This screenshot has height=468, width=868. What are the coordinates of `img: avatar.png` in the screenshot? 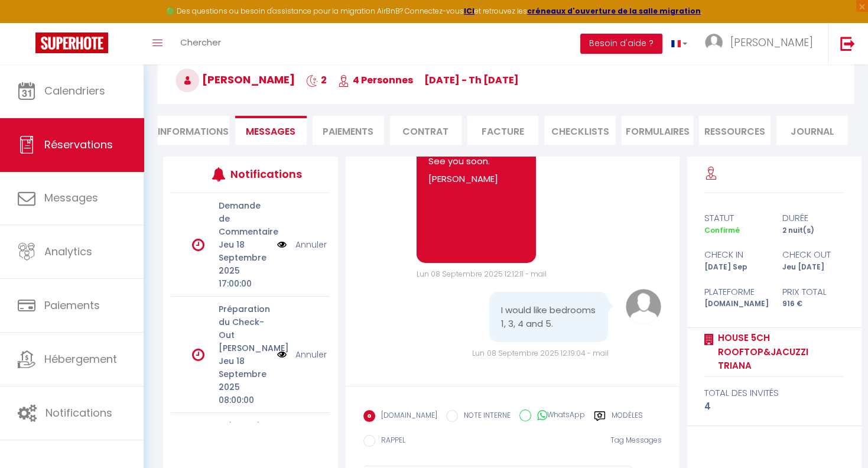 It's located at (644, 307).